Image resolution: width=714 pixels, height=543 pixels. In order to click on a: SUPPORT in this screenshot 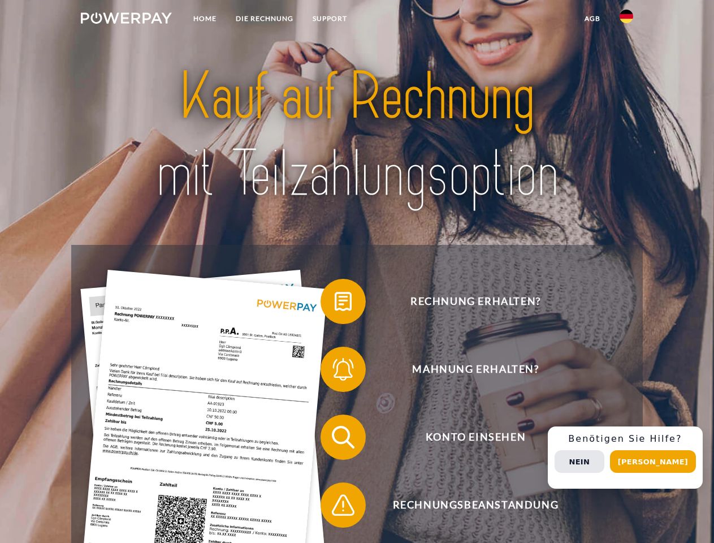, I will do `click(330, 19)`.